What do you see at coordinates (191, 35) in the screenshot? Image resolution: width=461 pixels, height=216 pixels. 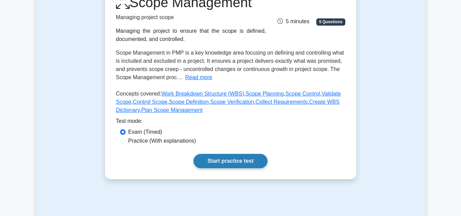 I see `div: Managing the project to ensure that the scope is defined, documented, and controlled.` at bounding box center [191, 35].